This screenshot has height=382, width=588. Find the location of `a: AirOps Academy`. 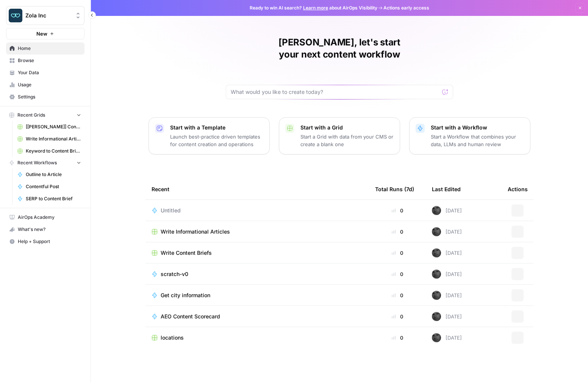

a: AirOps Academy is located at coordinates (45, 218).